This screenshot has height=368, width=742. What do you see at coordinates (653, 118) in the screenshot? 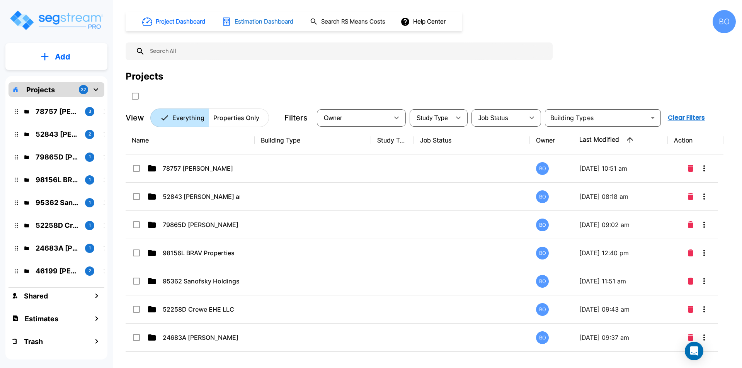
I see `button: Open` at bounding box center [653, 118].